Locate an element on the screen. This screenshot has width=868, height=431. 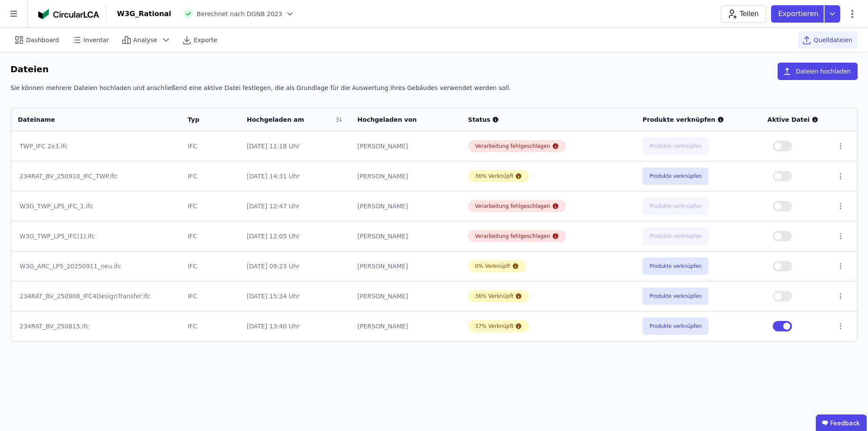
div: Hochgeladen am is located at coordinates (290, 119).